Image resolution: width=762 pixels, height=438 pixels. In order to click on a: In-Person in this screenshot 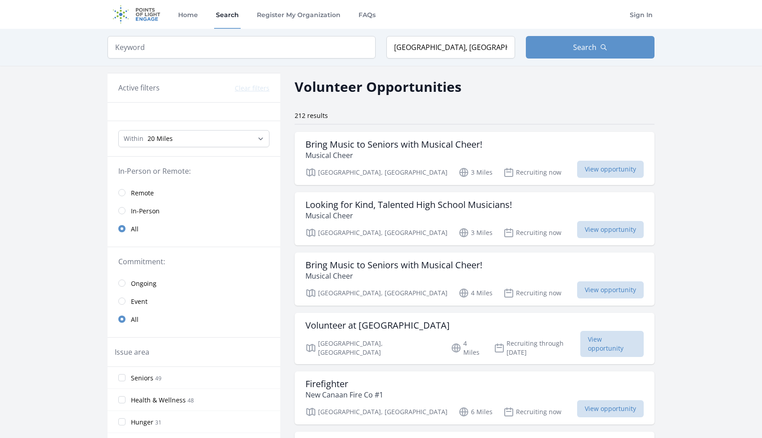, I will do `click(194, 211)`.